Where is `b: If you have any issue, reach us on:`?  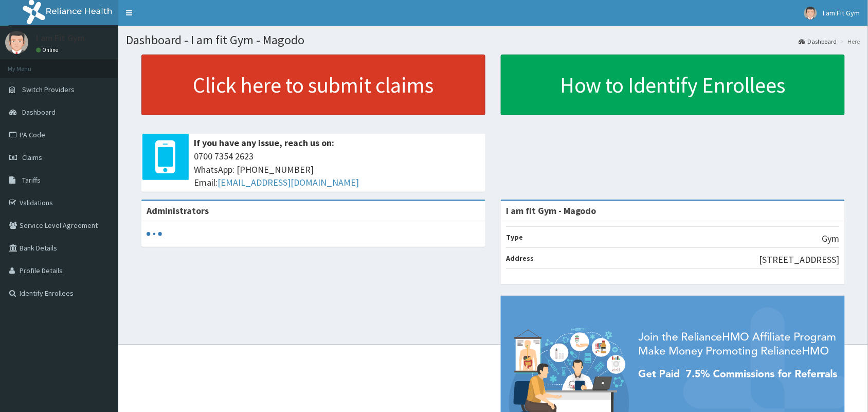 b: If you have any issue, reach us on: is located at coordinates (264, 142).